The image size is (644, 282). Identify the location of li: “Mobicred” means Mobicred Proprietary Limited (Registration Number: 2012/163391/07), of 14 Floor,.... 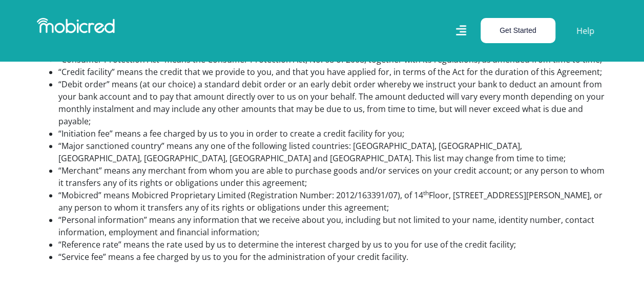
(333, 201).